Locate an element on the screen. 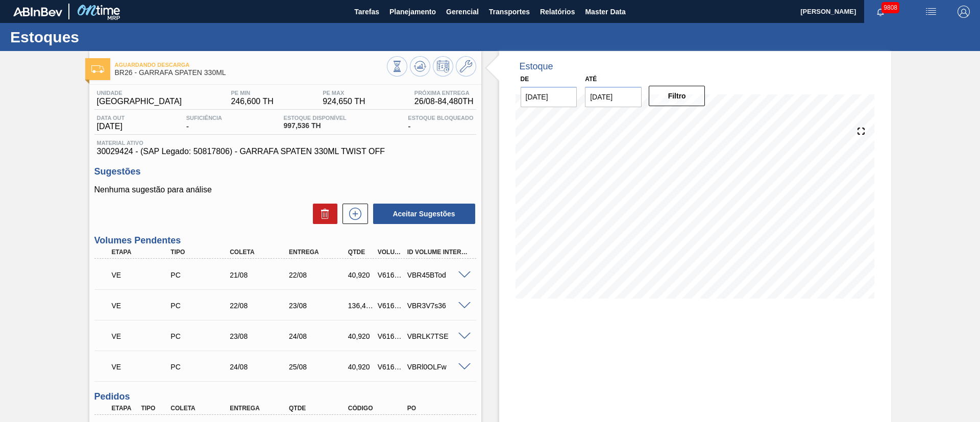 The width and height of the screenshot is (980, 422). span: 9808 is located at coordinates (890, 8).